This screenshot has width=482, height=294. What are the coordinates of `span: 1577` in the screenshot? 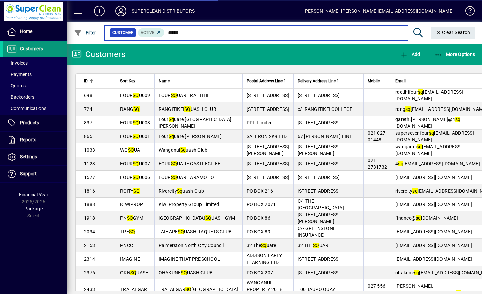 It's located at (89, 177).